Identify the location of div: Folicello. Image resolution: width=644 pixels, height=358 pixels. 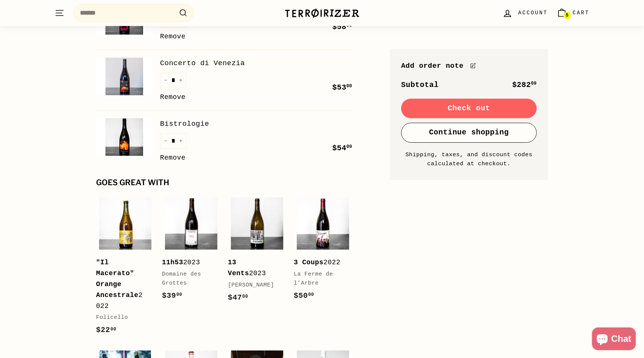
(121, 318).